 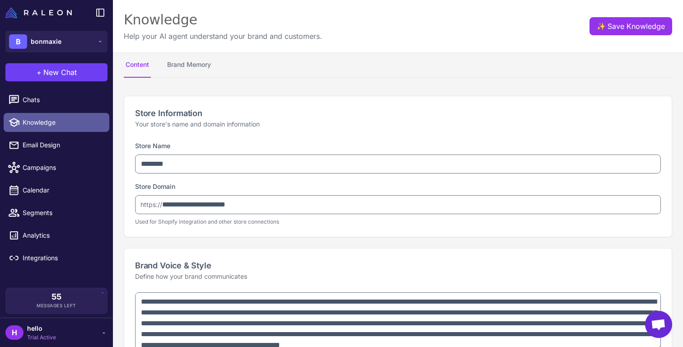 What do you see at coordinates (223, 20) in the screenshot?
I see `div: Knowledge` at bounding box center [223, 20].